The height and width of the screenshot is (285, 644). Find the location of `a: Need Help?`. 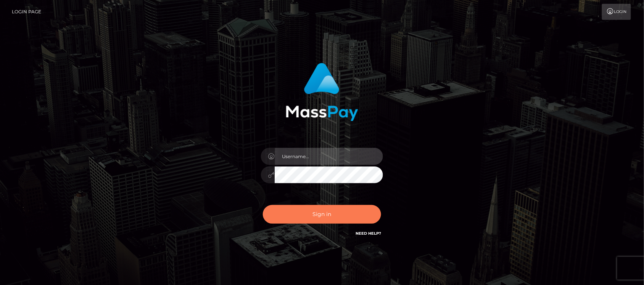

a: Need Help? is located at coordinates (368, 233).